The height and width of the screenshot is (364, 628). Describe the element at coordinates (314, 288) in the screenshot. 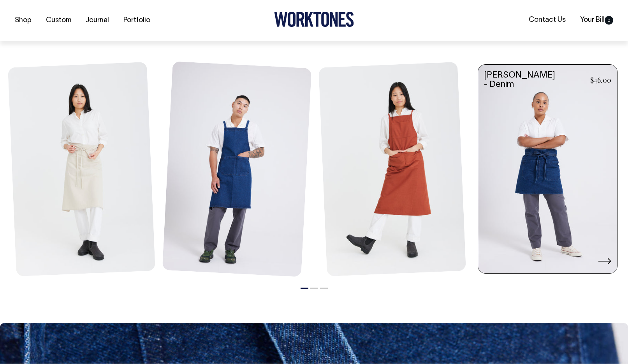

I see `button: 2 of 3` at that location.